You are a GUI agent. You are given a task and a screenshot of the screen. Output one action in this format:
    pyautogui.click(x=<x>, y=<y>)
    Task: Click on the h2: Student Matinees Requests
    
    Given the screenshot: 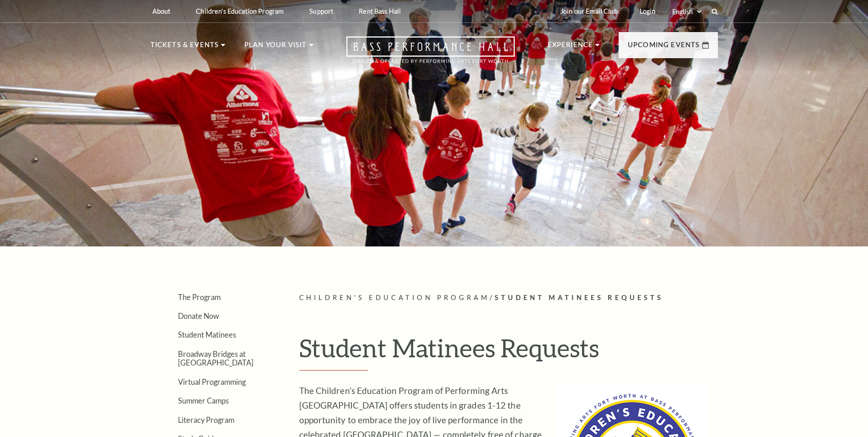 What is the action you would take?
    pyautogui.click(x=504, y=352)
    